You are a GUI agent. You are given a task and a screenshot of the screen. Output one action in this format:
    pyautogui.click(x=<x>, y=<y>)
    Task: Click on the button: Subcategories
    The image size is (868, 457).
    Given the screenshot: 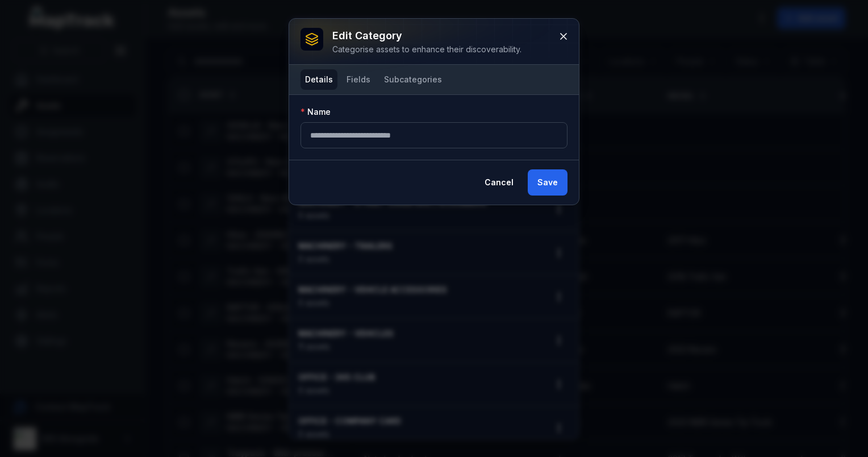 What is the action you would take?
    pyautogui.click(x=413, y=80)
    